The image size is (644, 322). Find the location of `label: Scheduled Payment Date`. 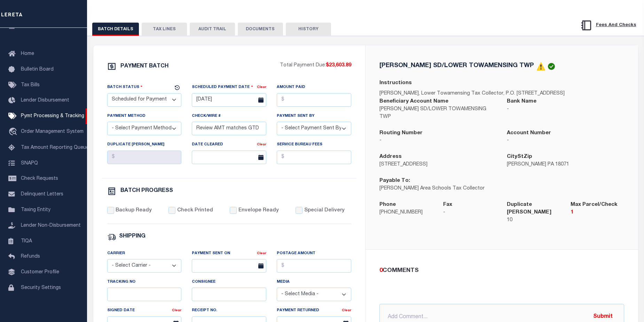

label: Scheduled Payment Date is located at coordinates (222, 87).